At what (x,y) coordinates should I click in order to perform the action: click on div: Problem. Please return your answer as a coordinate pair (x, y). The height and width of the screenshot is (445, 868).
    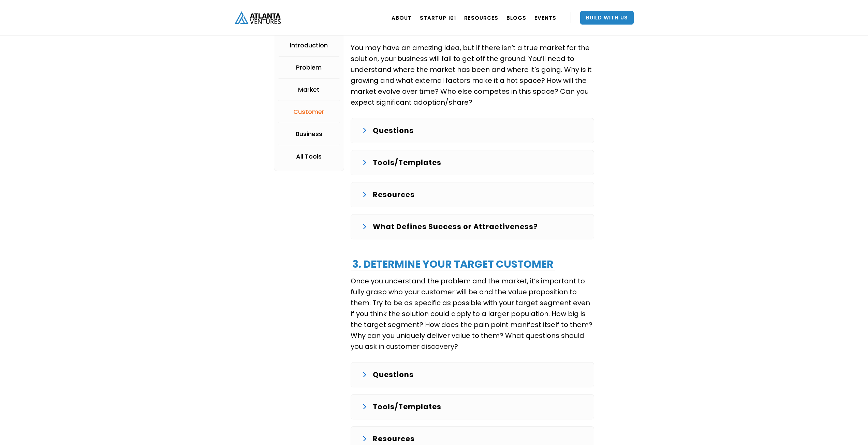
    Looking at the image, I should click on (308, 68).